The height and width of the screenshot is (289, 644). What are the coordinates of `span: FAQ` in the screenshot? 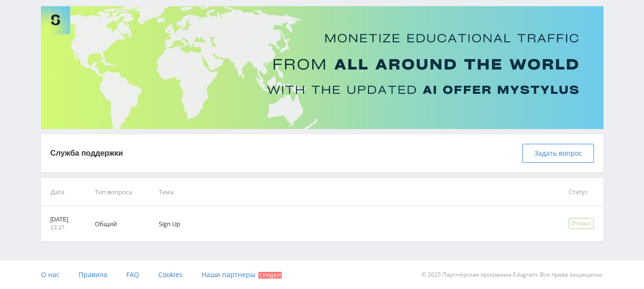 It's located at (132, 274).